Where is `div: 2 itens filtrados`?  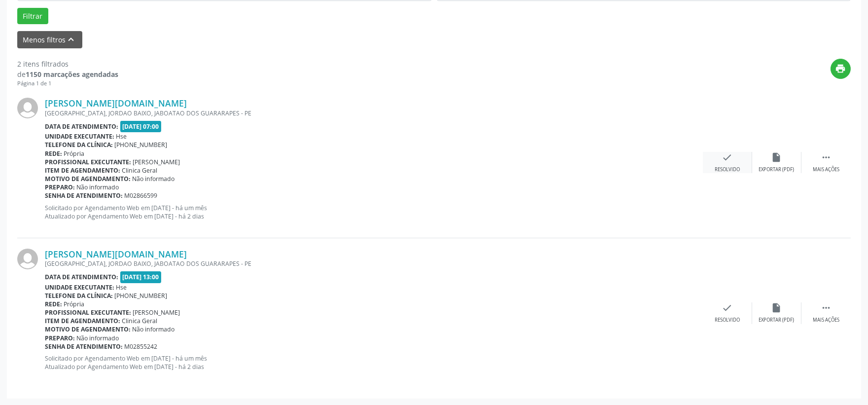
div: 2 itens filtrados is located at coordinates (67, 63).